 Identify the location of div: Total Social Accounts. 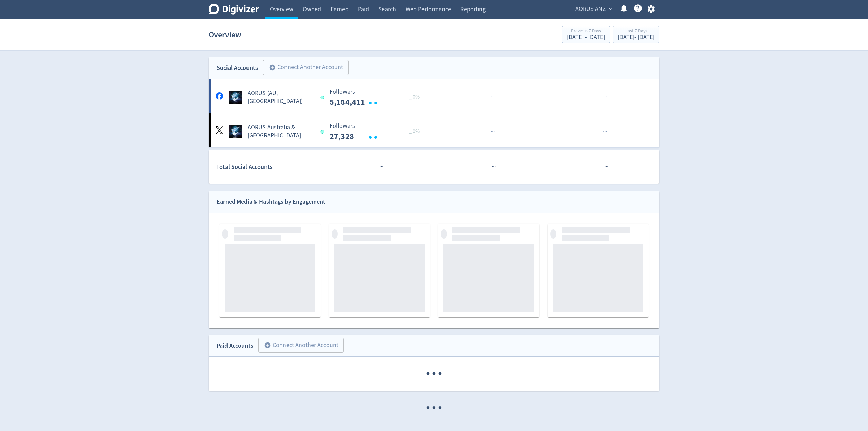
(270, 167).